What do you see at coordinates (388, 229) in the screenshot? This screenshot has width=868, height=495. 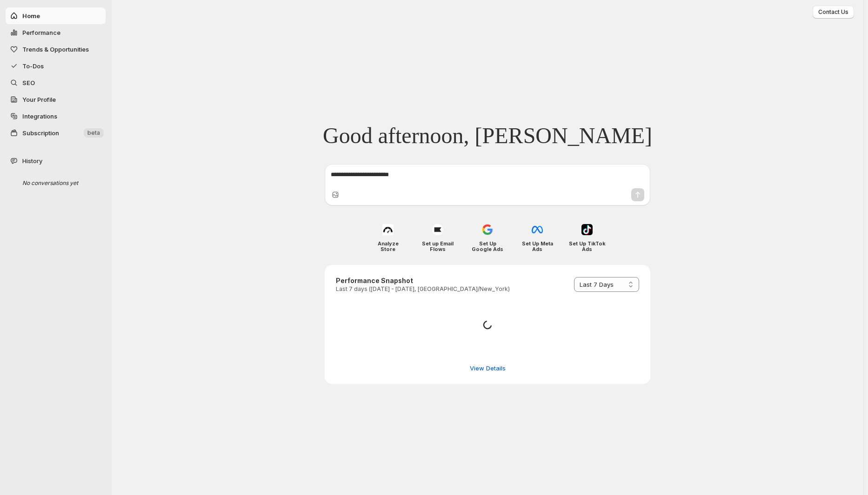 I see `img: Analyze Store icon` at bounding box center [388, 229].